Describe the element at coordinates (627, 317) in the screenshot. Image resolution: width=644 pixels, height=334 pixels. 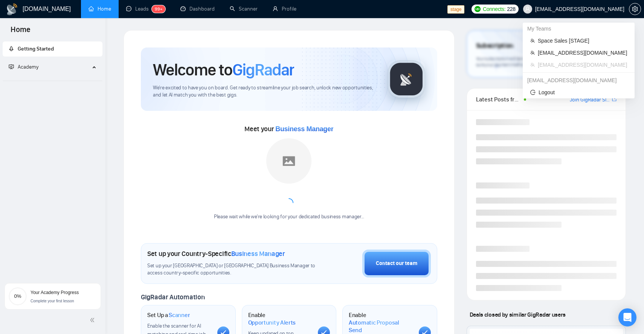
I see `div: Open Intercom Messenger` at that location.